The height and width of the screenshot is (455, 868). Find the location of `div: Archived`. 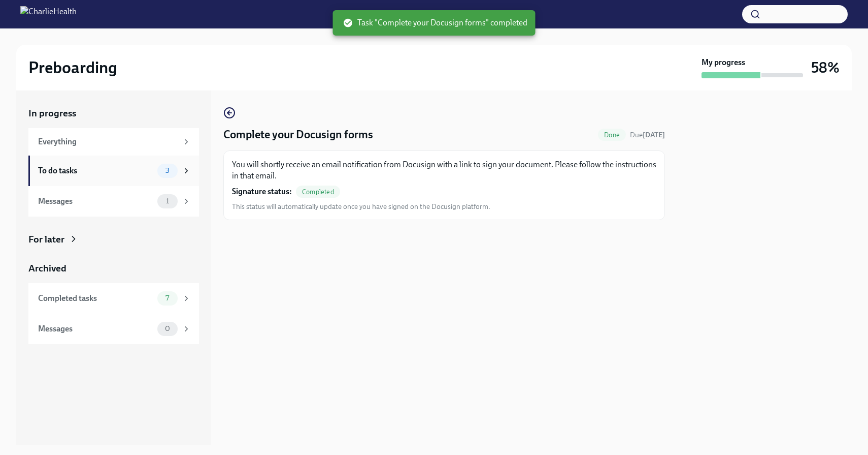

div: Archived is located at coordinates (114, 268).